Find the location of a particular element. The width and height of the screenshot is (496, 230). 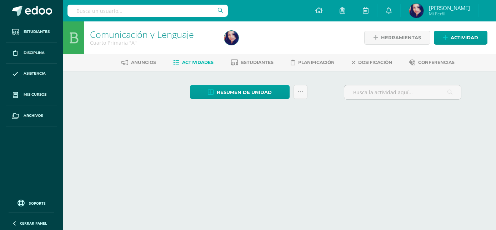

span: Anuncios is located at coordinates (143, 62).